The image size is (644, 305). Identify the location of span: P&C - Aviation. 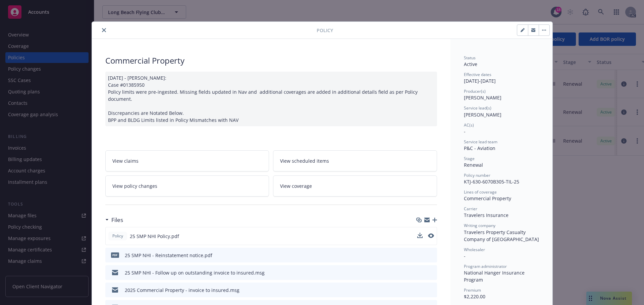
(479, 148).